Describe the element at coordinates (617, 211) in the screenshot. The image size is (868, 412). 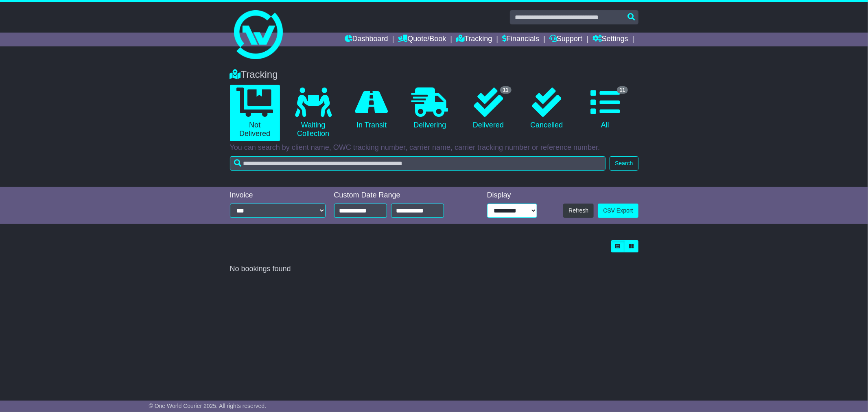
I see `a: CSV Export` at that location.